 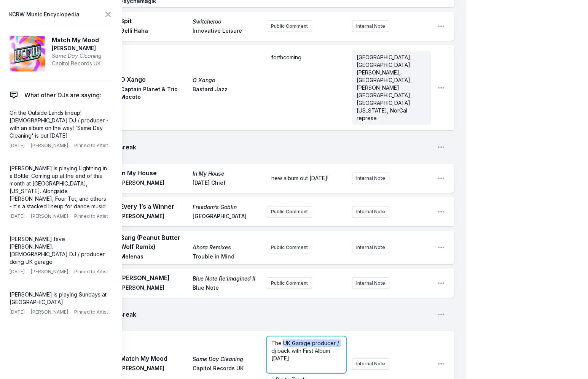 I want to click on span: Freedom’s Goblin, so click(x=226, y=207).